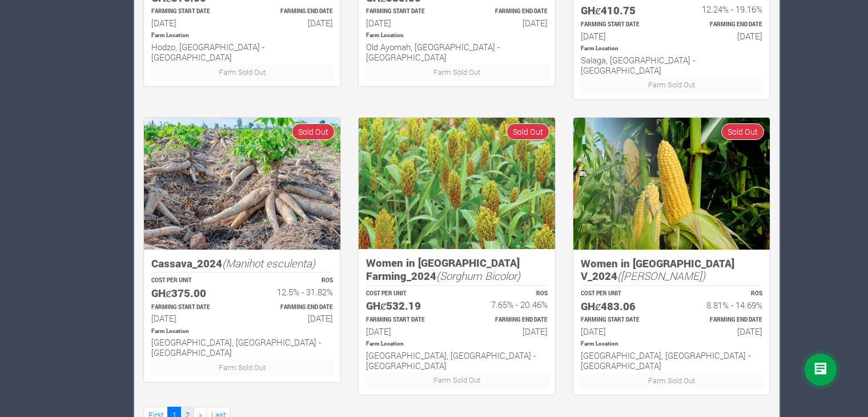 The height and width of the screenshot is (417, 868). Describe the element at coordinates (722, 9) in the screenshot. I see `h6: 12.24% - 19.16%` at that location.